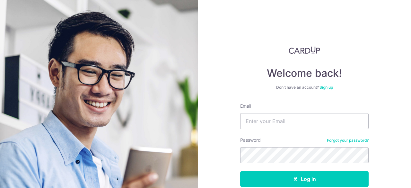  What do you see at coordinates (305, 121) in the screenshot?
I see `input: Enter your Email` at bounding box center [305, 121].